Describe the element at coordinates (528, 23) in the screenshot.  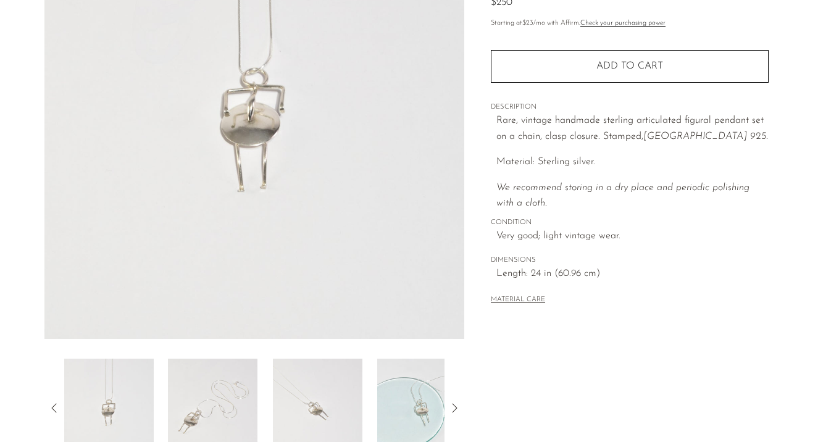
I see `span: $23` at that location.